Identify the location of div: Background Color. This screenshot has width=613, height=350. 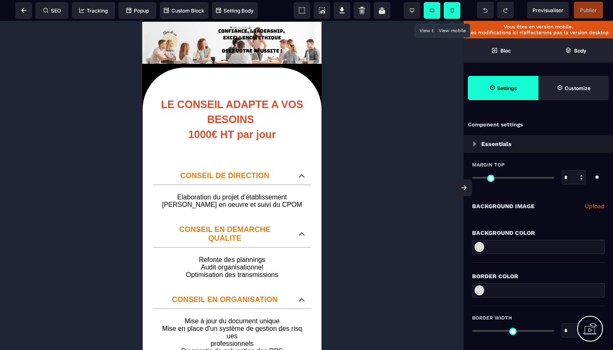
(538, 233).